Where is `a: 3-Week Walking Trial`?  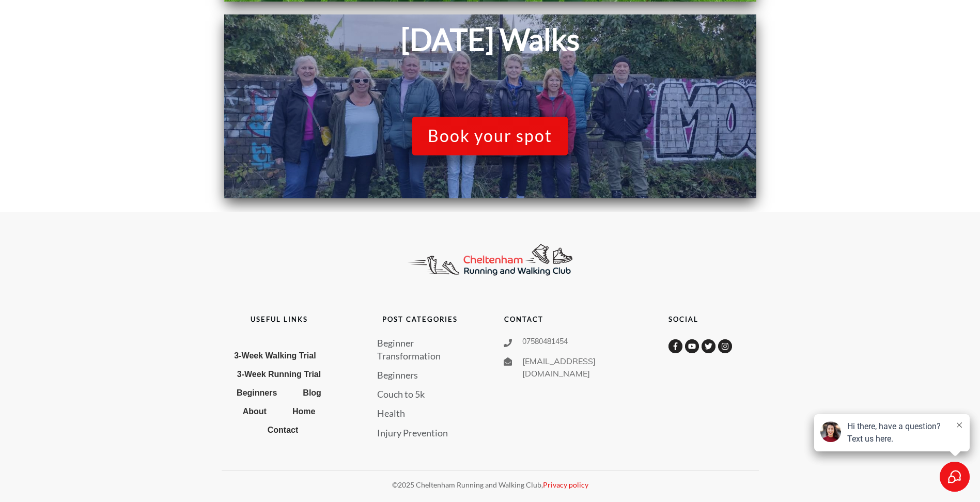
a: 3-Week Walking Trial is located at coordinates (275, 355).